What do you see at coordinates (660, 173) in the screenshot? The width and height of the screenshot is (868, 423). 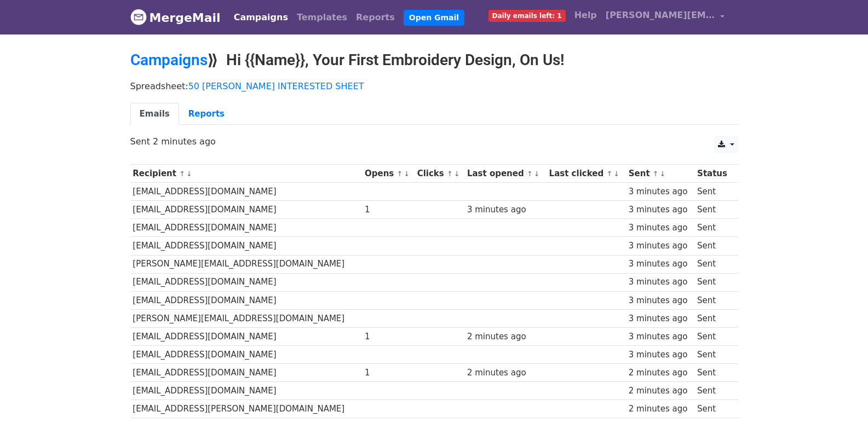 I see `th: Sent` at bounding box center [660, 173].